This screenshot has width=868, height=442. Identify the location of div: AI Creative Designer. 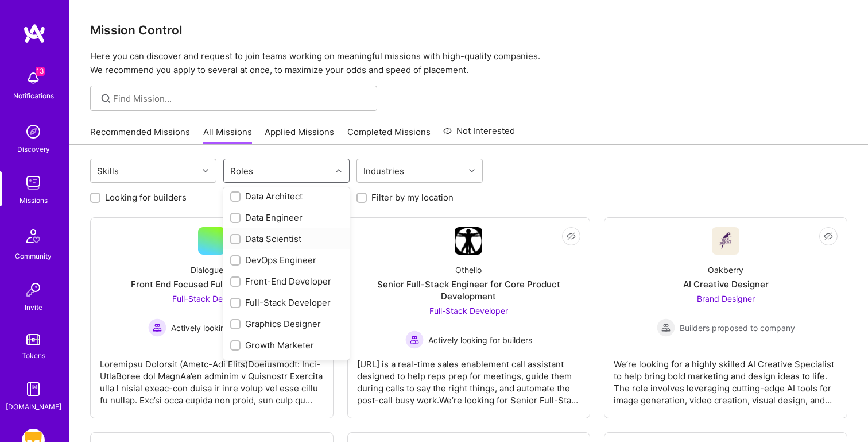
(726, 283).